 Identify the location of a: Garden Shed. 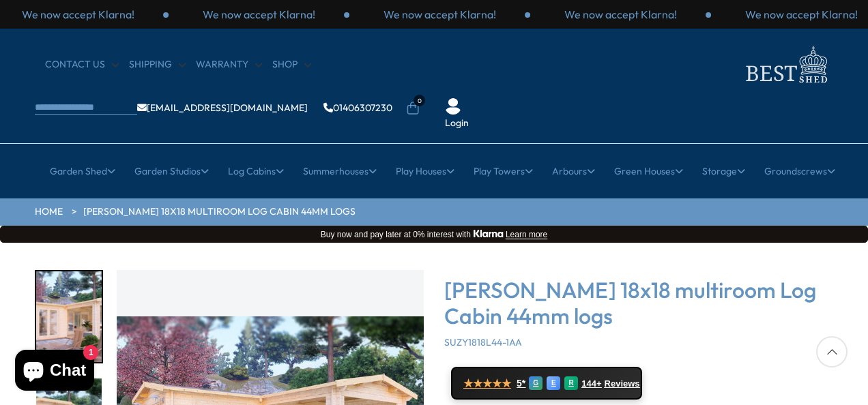
(82, 171).